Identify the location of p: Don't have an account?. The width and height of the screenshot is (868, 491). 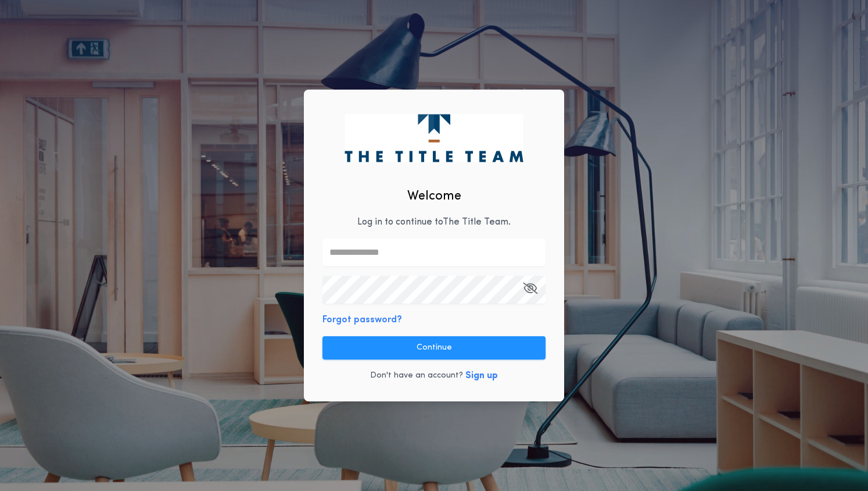
(417, 376).